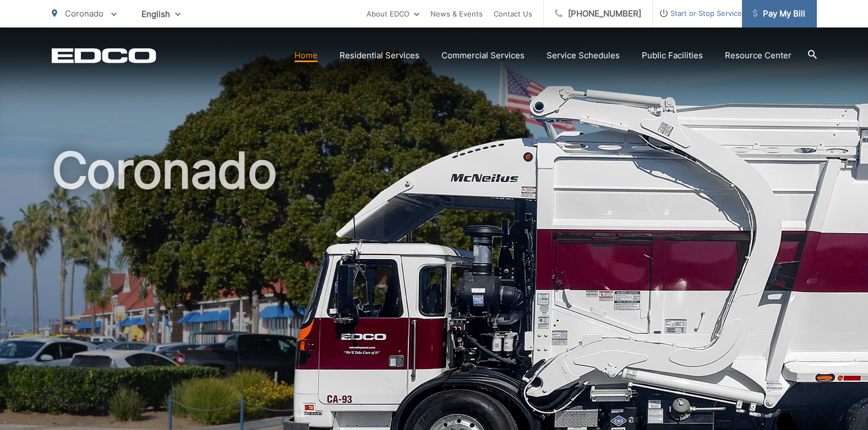 Image resolution: width=868 pixels, height=430 pixels. Describe the element at coordinates (306, 56) in the screenshot. I see `a: Home` at that location.